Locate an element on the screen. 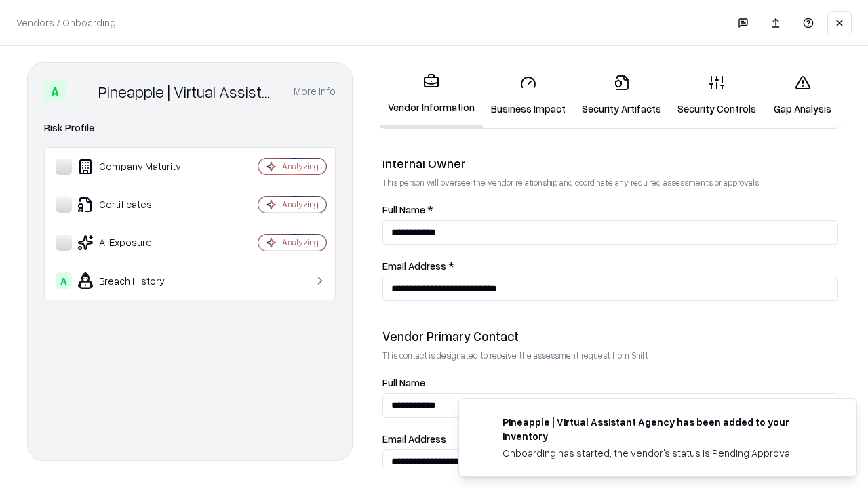 The image size is (868, 488). a: Security Artifacts is located at coordinates (621, 95).